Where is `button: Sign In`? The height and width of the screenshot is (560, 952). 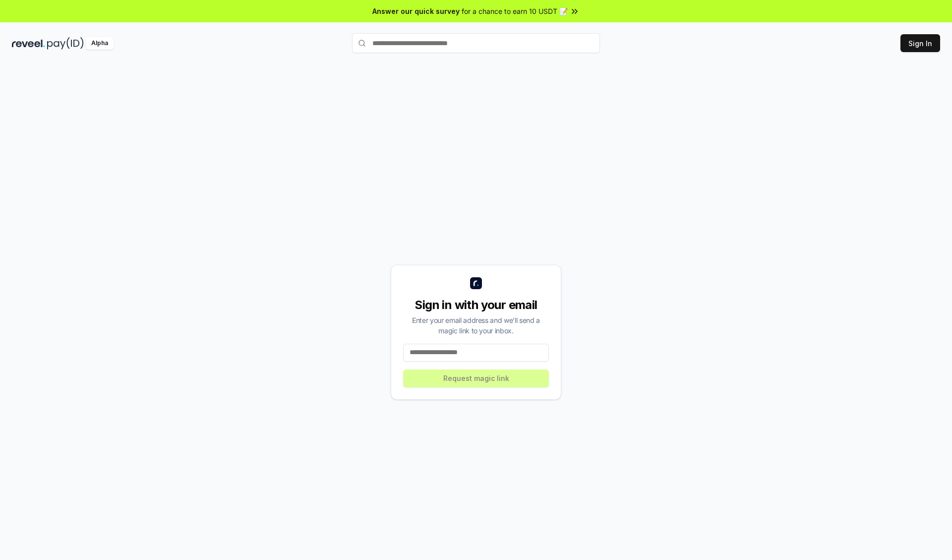 button: Sign In is located at coordinates (920, 43).